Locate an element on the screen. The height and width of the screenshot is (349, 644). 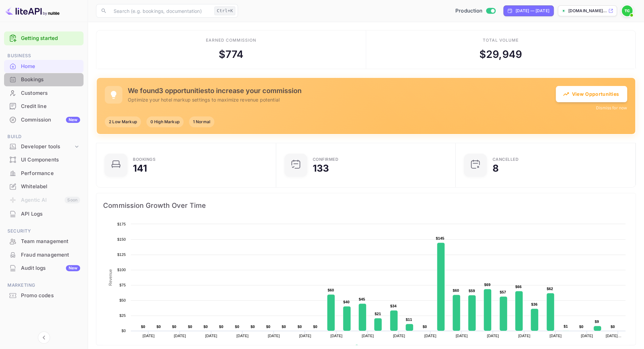
text: $45 is located at coordinates (362, 299).